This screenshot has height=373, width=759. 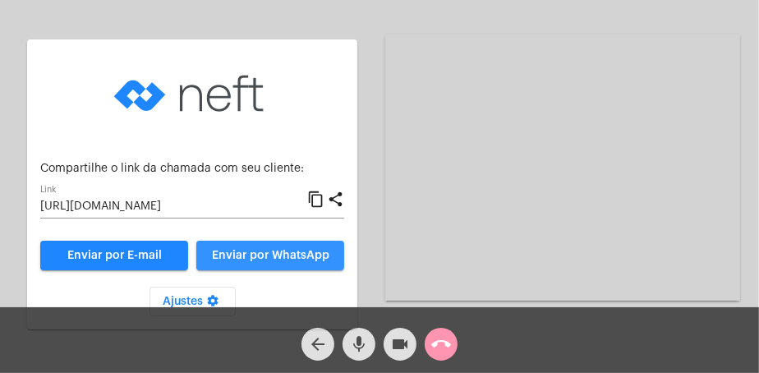 What do you see at coordinates (441, 344) in the screenshot?
I see `mat-icon: call_end` at bounding box center [441, 344].